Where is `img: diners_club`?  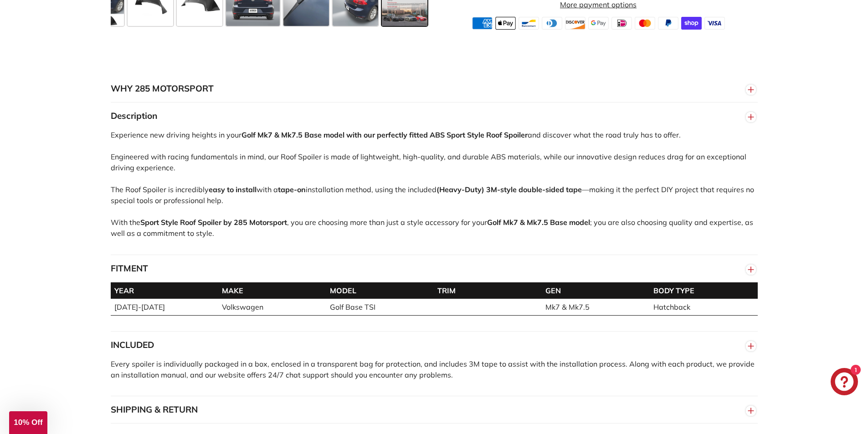 img: diners_club is located at coordinates (552, 23).